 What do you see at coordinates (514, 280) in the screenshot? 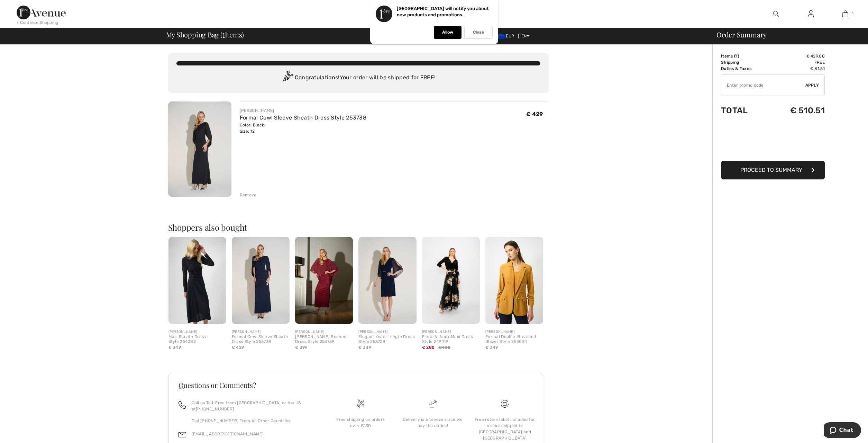
I see `img: Formal Double-Breasted Blazer Style 253034` at bounding box center [514, 280].